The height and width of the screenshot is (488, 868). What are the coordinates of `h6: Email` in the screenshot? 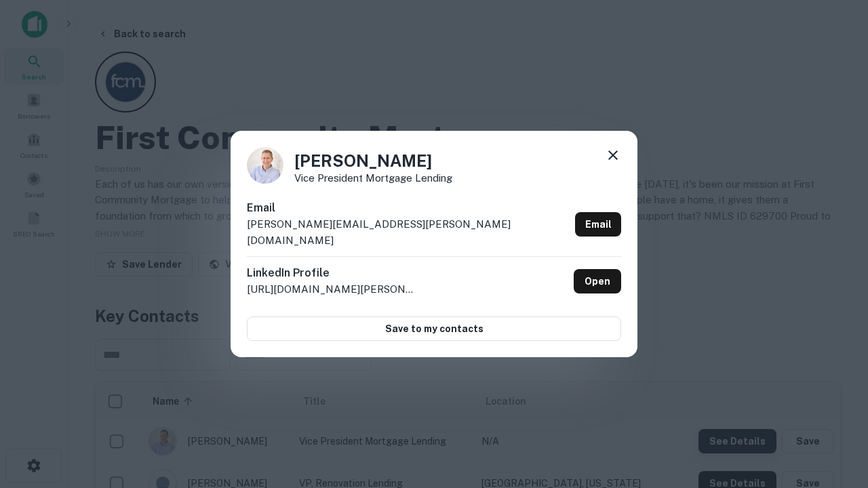 It's located at (408, 208).